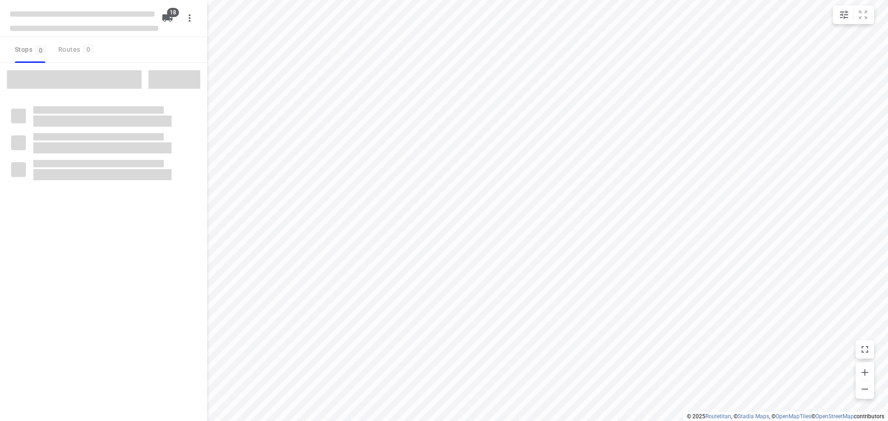 This screenshot has width=888, height=421. I want to click on a: OpenStreetMap, so click(834, 416).